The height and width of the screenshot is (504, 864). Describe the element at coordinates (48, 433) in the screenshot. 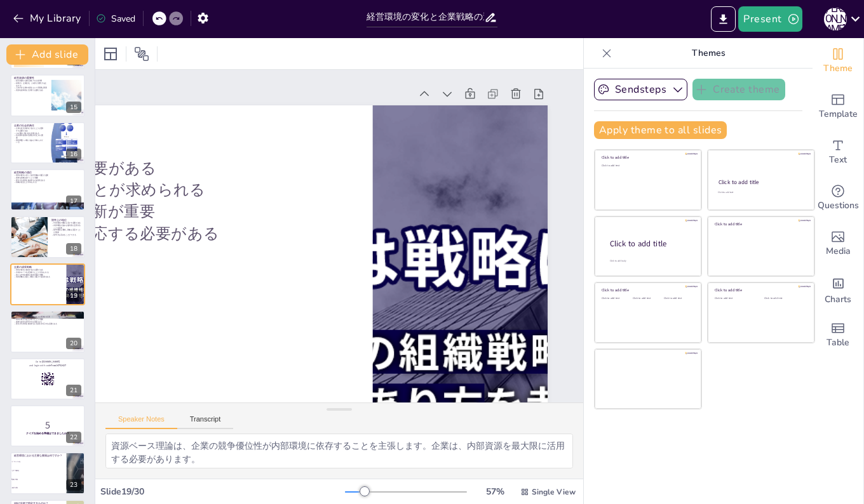

I see `strong: クイズを始める準備はできましたか？` at that location.